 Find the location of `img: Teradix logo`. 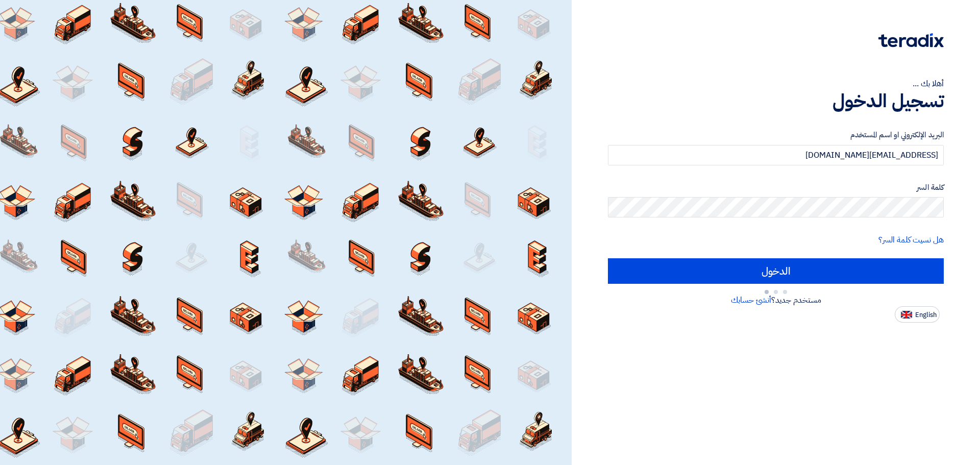

img: Teradix logo is located at coordinates (911, 40).